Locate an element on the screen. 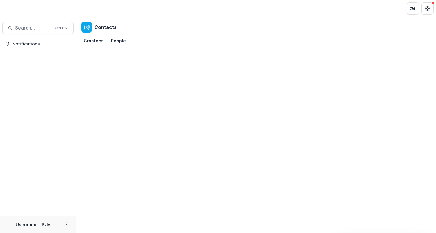  a: Grantees is located at coordinates (93, 41).